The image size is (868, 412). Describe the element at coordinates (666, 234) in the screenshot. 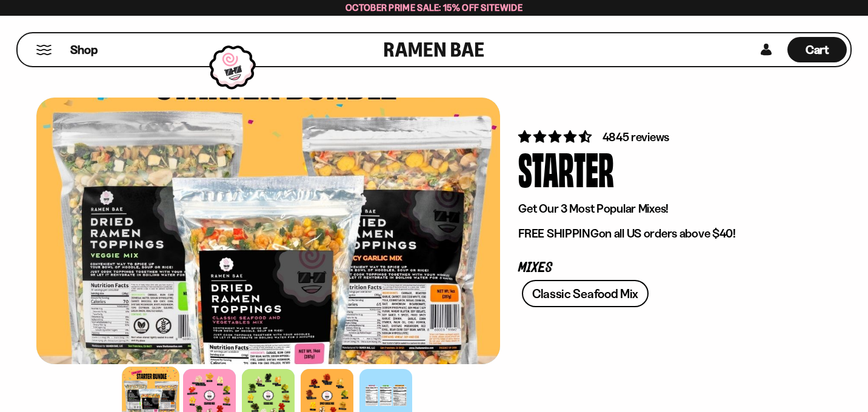

I see `p: on all US orders above $40!` at that location.